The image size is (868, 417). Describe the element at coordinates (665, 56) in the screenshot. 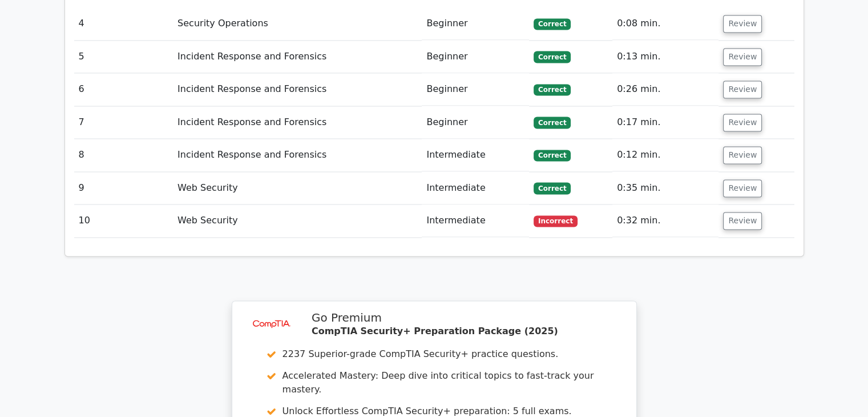

I see `td: 0:13 min.` at that location.